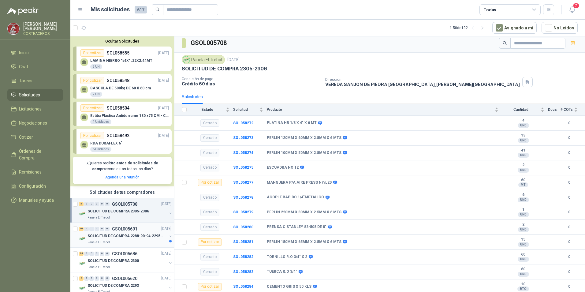 The image size is (585, 292). What do you see at coordinates (30, 172) in the screenshot?
I see `span: Remisiones` at bounding box center [30, 172].